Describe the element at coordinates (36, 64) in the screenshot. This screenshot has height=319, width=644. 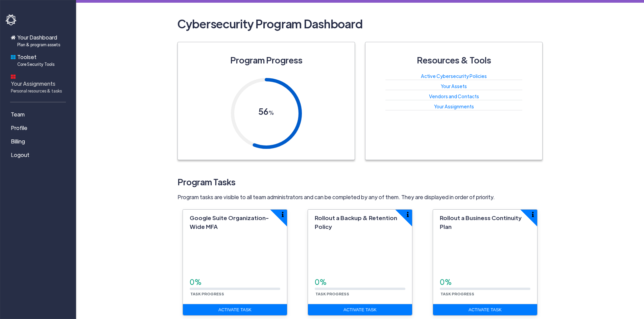
I see `span: Core Security Tools` at that location.